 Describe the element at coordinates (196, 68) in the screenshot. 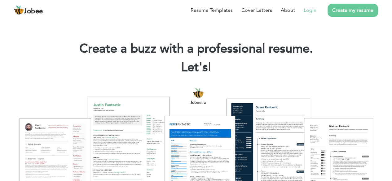

I see `h2: Let's` at that location.